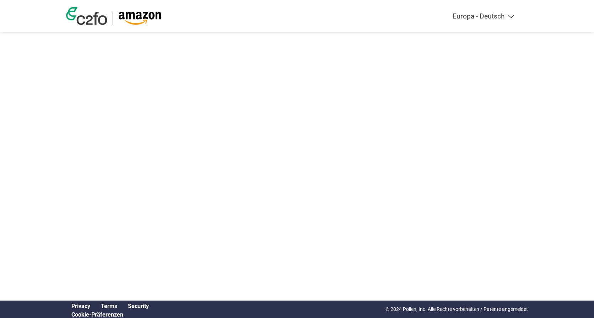 This screenshot has height=318, width=594. What do you see at coordinates (109, 306) in the screenshot?
I see `a: Terms` at bounding box center [109, 306].